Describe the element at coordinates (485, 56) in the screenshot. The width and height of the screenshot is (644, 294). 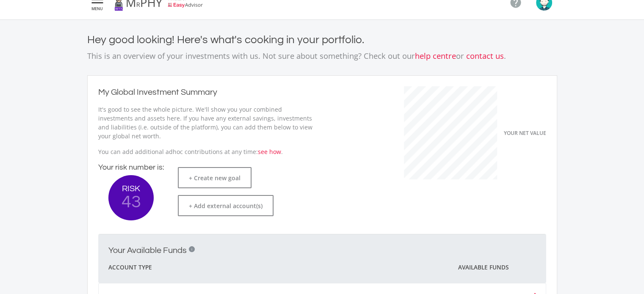
I see `a: contact us` at that location.